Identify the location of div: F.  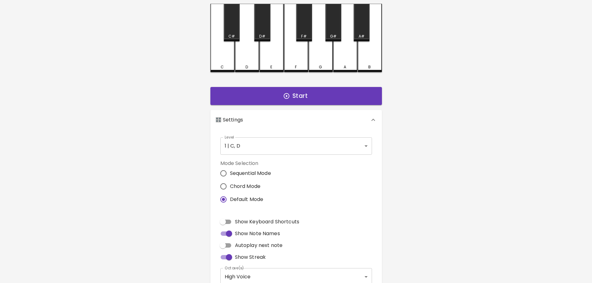
(296, 67).